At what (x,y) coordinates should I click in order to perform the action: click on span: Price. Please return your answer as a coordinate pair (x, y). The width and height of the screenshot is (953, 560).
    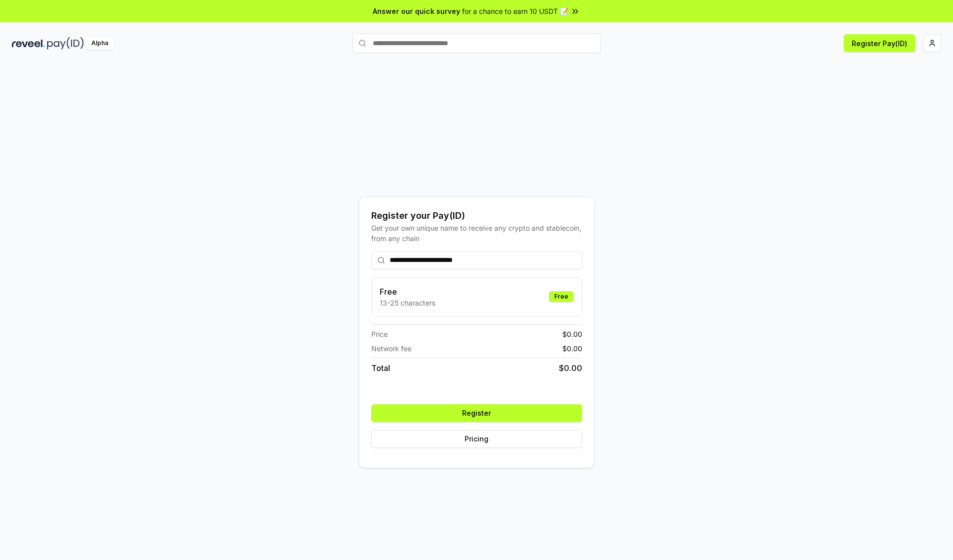
    Looking at the image, I should click on (379, 334).